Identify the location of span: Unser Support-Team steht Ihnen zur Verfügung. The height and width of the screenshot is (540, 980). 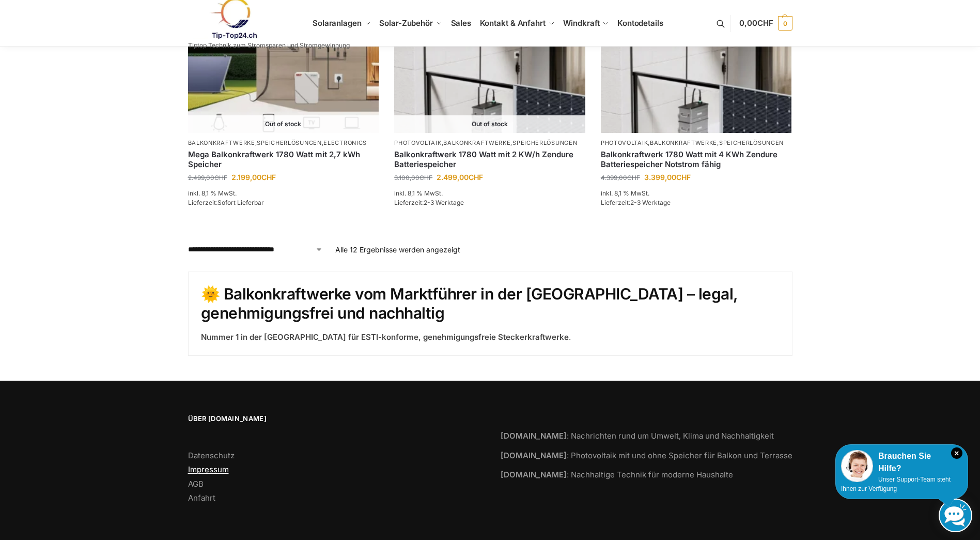
(896, 484).